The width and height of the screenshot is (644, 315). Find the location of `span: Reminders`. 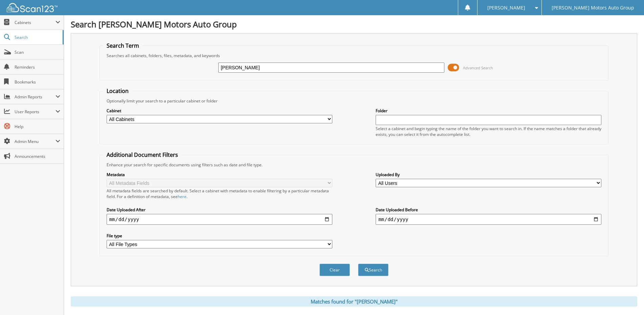

span: Reminders is located at coordinates (37, 67).